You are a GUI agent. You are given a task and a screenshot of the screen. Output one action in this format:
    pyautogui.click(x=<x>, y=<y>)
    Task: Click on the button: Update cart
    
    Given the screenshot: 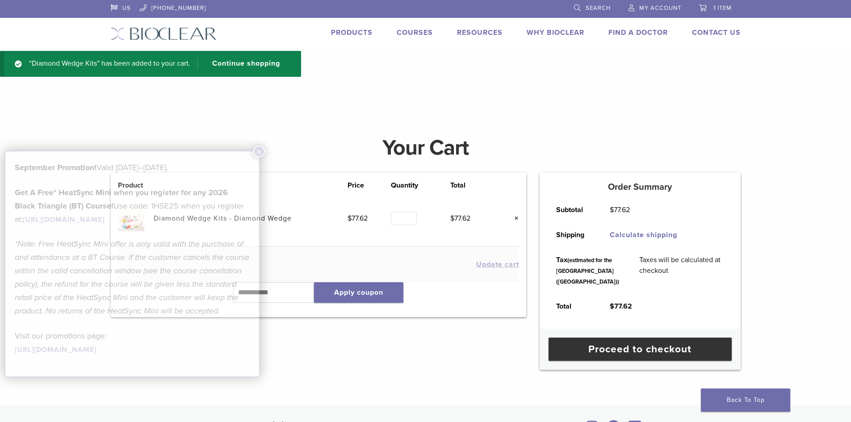 What is the action you would take?
    pyautogui.click(x=497, y=264)
    